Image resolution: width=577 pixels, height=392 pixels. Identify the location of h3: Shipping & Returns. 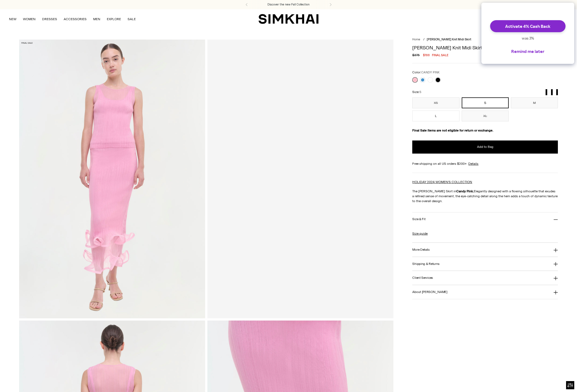
(426, 264).